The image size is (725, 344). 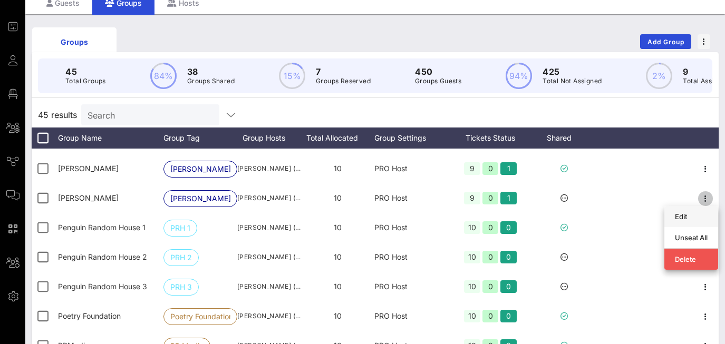 I want to click on div: Group Hosts, so click(x=269, y=138).